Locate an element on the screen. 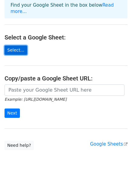  h4: Copy/paste a Google Sheet URL: is located at coordinates (66, 78).